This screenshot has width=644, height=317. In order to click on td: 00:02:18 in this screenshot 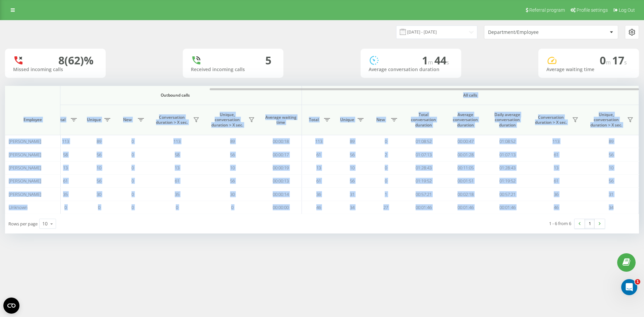, I will do `click(466, 194)`.